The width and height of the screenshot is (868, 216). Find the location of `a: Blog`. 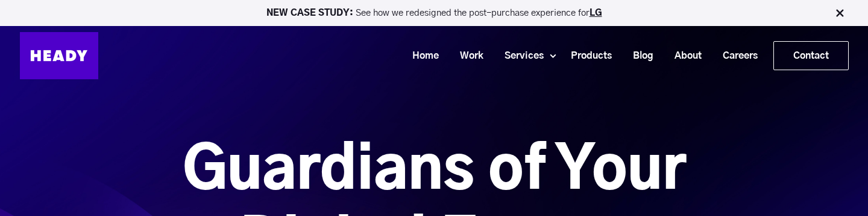

a: Blog is located at coordinates (638, 55).